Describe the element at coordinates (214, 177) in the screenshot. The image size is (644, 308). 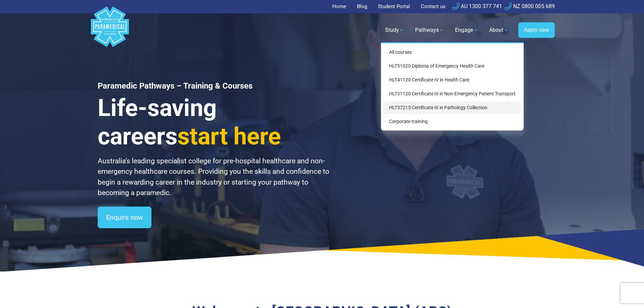
I see `p: Australia’s leading specialist college for pre-hospital healthcare and non-emergency healthcare c...` at that location.